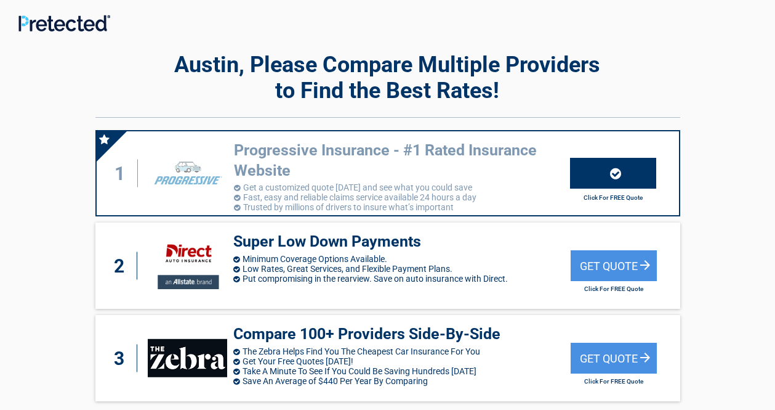 This screenshot has height=410, width=775. What do you see at coordinates (388, 78) in the screenshot?
I see `h2: Austin, Please Compare Multiple Providers to Find the Best Rates!` at bounding box center [388, 78].